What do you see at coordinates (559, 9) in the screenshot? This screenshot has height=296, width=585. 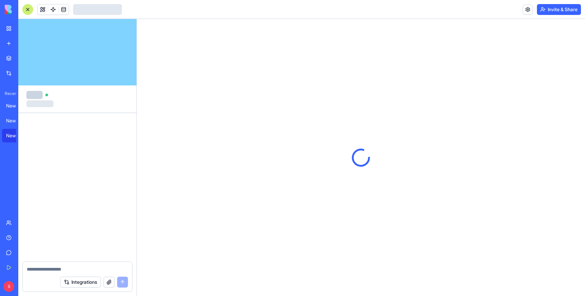 I see `button: Invite & Share` at bounding box center [559, 9].